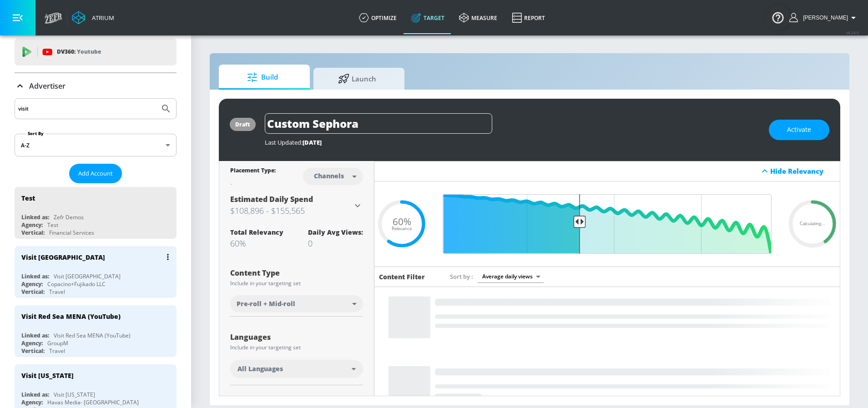  Describe the element at coordinates (89, 51) in the screenshot. I see `p: Youtube` at that location.